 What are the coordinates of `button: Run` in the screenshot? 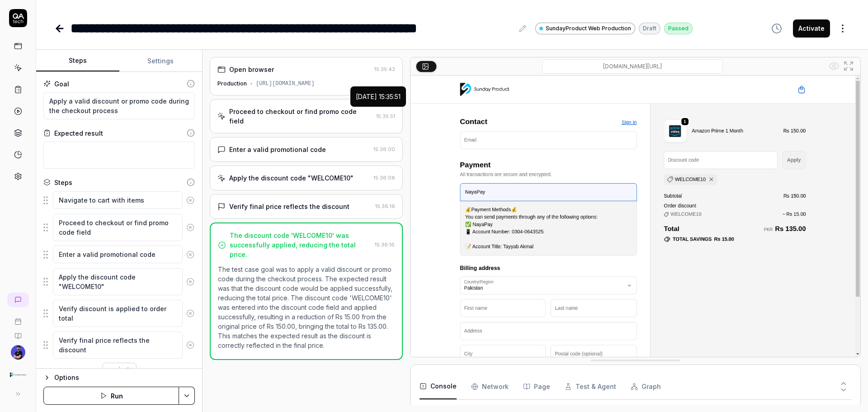 It's located at (111, 396).